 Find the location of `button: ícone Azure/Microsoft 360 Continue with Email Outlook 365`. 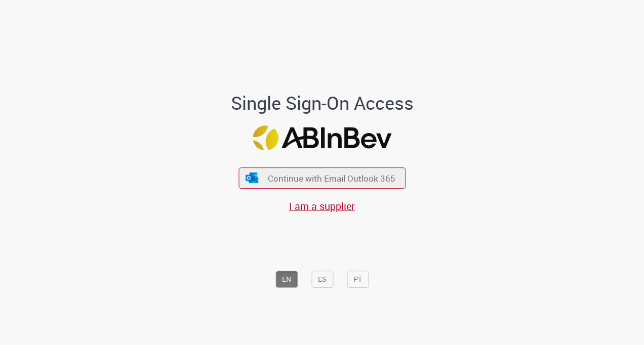

button: ícone Azure/Microsoft 360 Continue with Email Outlook 365 is located at coordinates (322, 178).